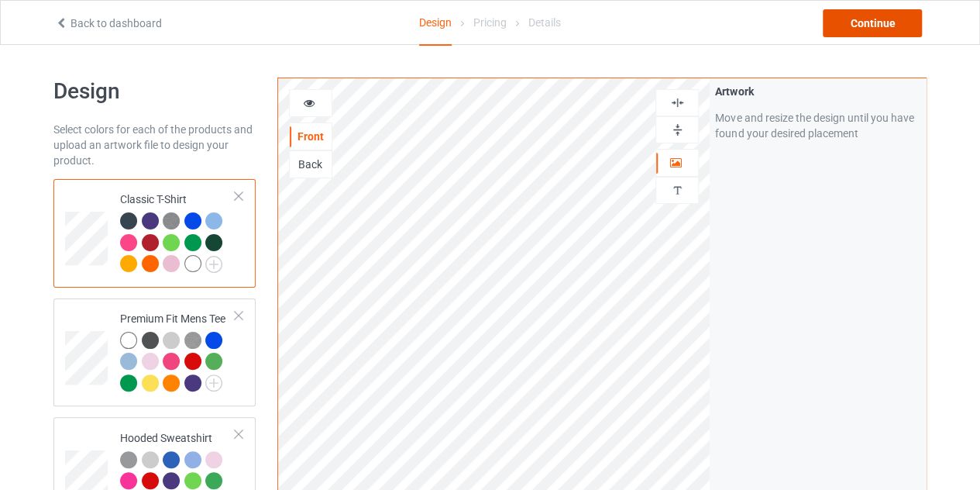 This screenshot has width=980, height=490. I want to click on div: Continue, so click(873, 23).